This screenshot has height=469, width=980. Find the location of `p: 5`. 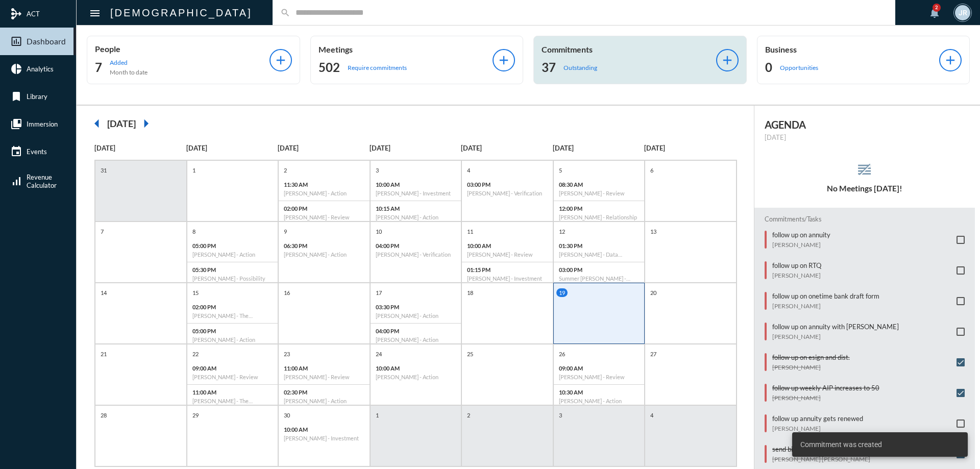

p: 5 is located at coordinates (560, 170).